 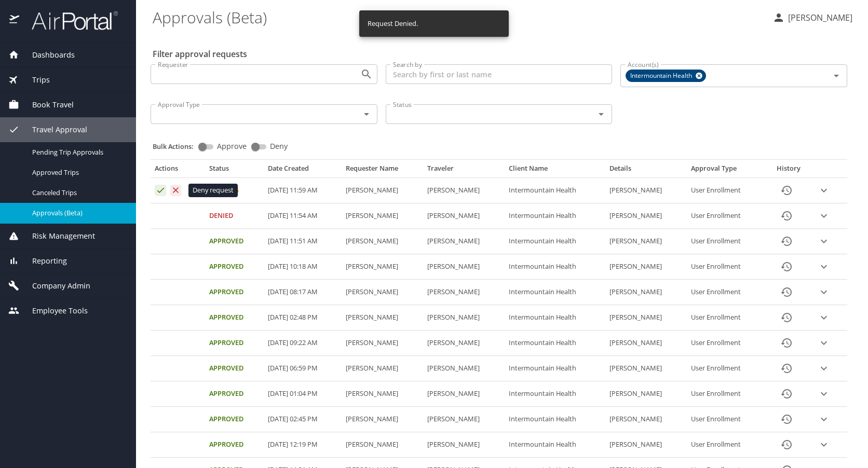 What do you see at coordinates (200, 54) in the screenshot?
I see `h2: Filter approval requests` at bounding box center [200, 54].